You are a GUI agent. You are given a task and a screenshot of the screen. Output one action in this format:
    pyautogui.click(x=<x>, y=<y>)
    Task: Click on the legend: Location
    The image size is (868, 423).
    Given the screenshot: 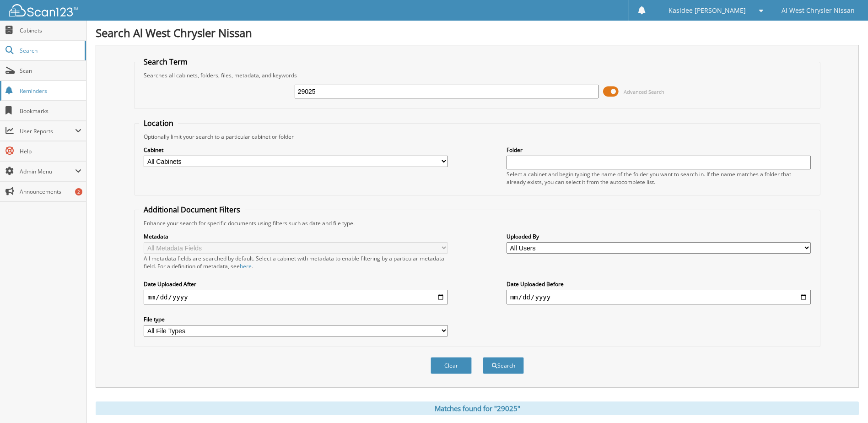 What is the action you would take?
    pyautogui.click(x=158, y=123)
    